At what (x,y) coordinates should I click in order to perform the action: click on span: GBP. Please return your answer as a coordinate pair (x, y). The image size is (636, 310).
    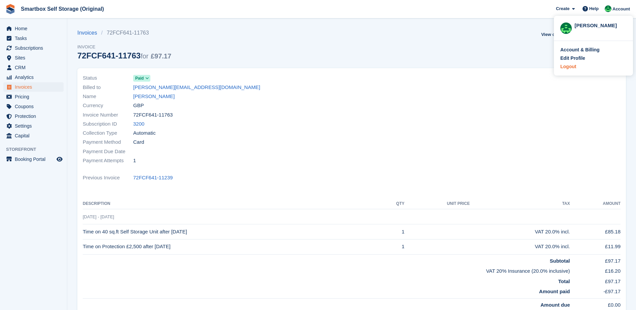
    Looking at the image, I should click on (139, 106).